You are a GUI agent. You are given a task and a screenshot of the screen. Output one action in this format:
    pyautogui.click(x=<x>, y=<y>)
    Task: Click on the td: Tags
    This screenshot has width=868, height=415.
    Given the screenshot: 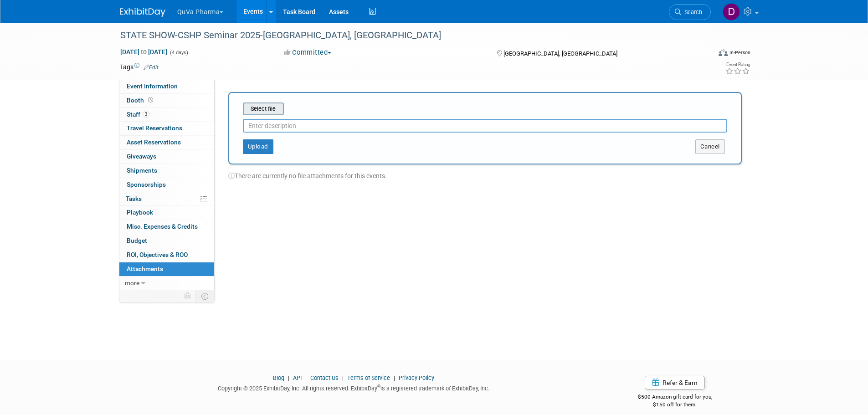 What is the action you would take?
    pyautogui.click(x=139, y=67)
    